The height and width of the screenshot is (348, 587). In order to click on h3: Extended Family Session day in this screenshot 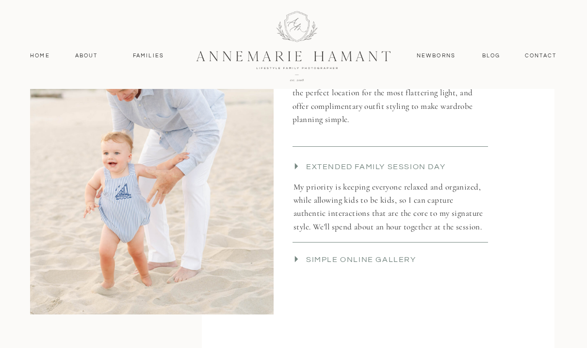, I will do `click(393, 169)`.